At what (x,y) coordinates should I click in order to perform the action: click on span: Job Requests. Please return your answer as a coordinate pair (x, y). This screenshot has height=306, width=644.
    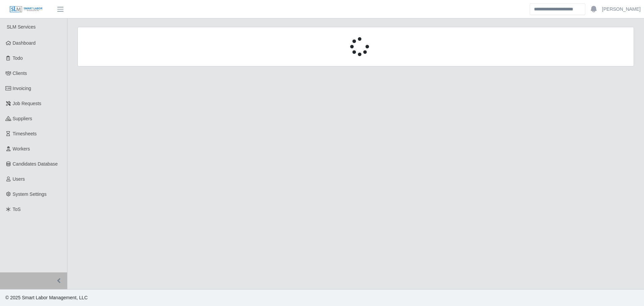
    Looking at the image, I should click on (27, 103).